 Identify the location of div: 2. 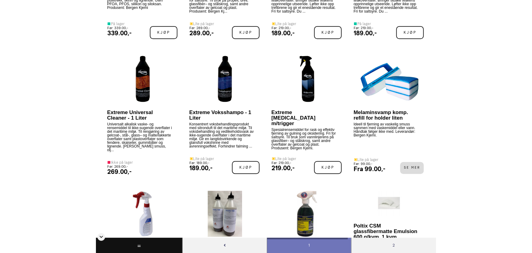
(393, 245).